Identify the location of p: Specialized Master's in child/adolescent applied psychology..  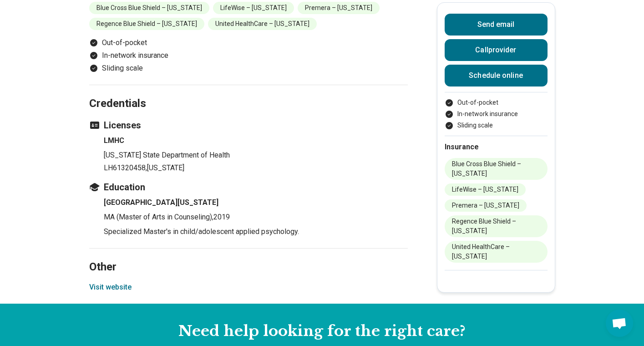
(256, 232).